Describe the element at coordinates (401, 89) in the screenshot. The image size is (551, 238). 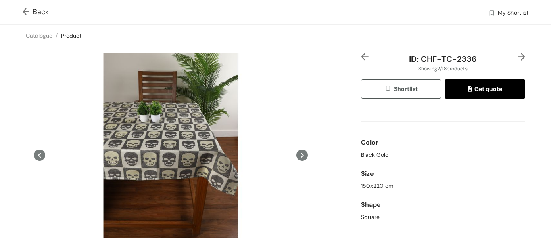
I see `button: wishlistShortlist` at that location.